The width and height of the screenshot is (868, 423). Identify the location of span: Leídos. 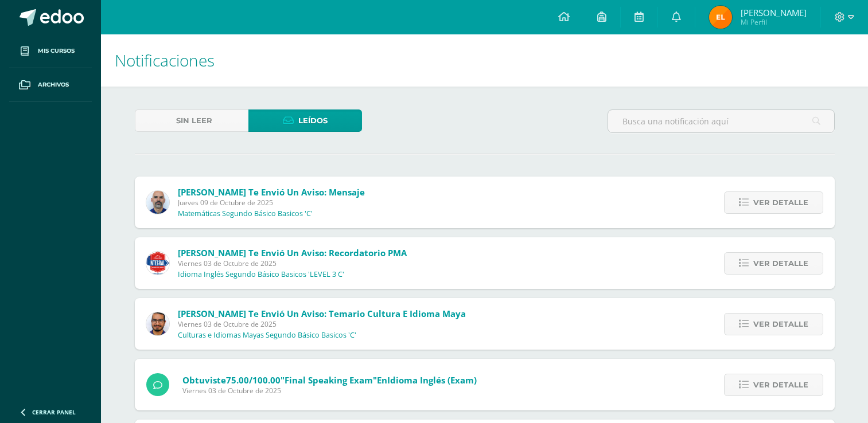
(313, 121).